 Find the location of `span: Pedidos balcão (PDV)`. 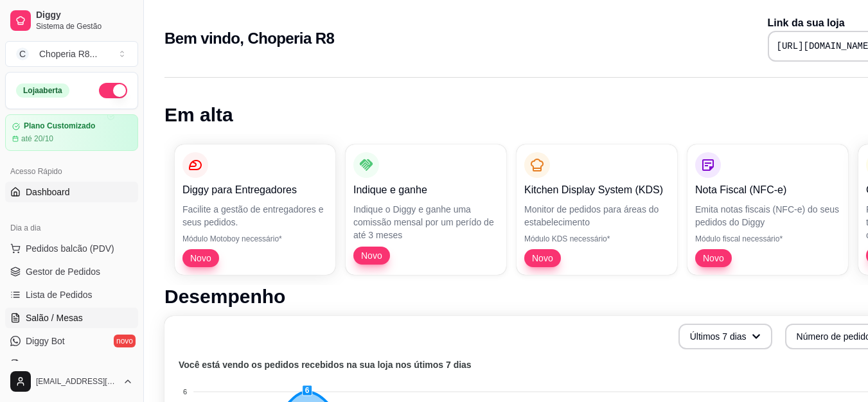

span: Pedidos balcão (PDV) is located at coordinates (70, 248).